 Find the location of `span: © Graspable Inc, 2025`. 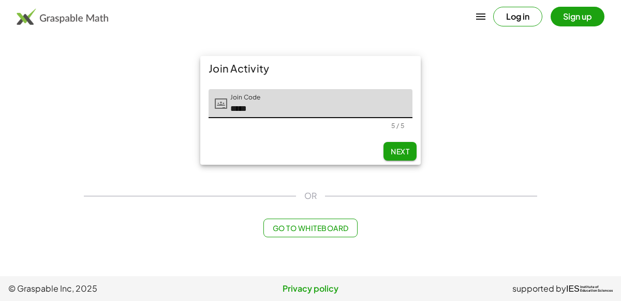

span: © Graspable Inc, 2025 is located at coordinates (109, 288).